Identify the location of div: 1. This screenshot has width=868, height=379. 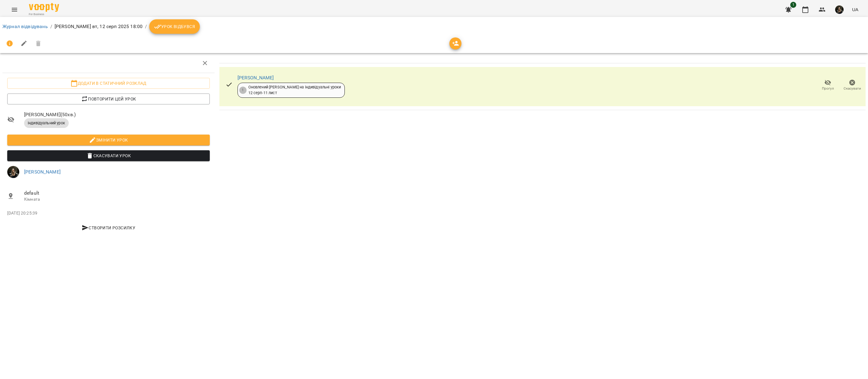
(243, 91).